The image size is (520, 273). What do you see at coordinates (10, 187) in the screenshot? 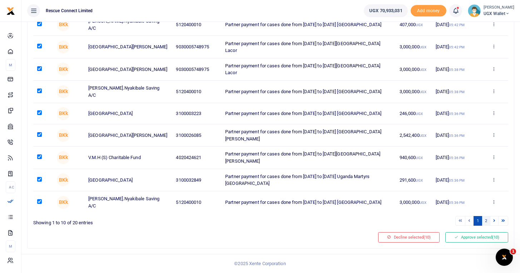
I see `li: Ac` at bounding box center [10, 187].